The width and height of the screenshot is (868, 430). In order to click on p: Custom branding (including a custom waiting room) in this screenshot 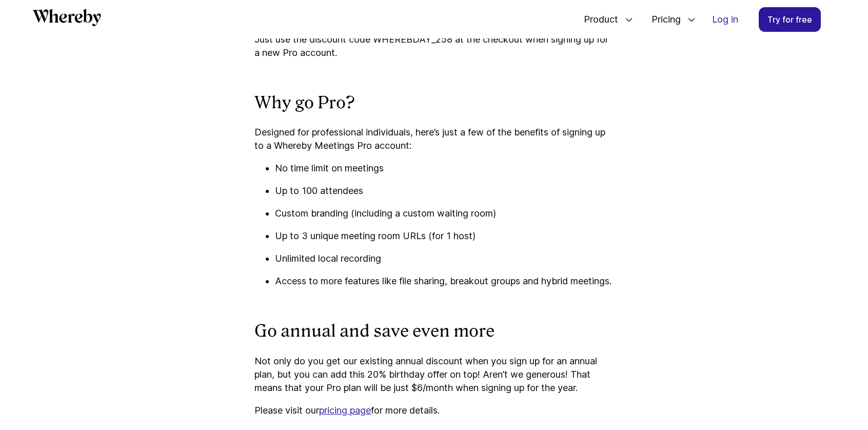, I will do `click(444, 213)`.